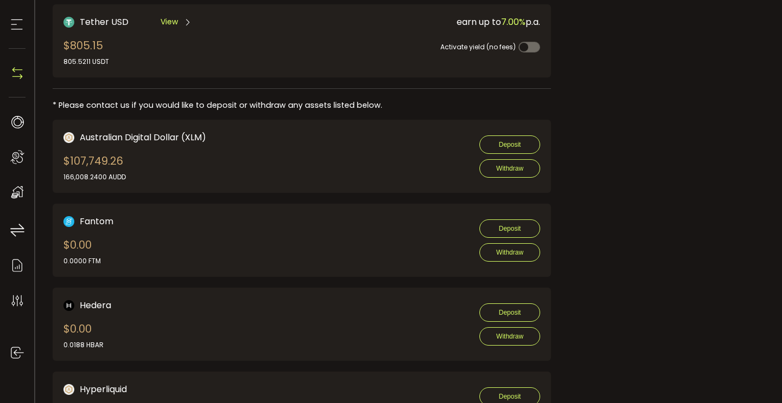 This screenshot has width=782, height=403. I want to click on span: Hedera, so click(95, 305).